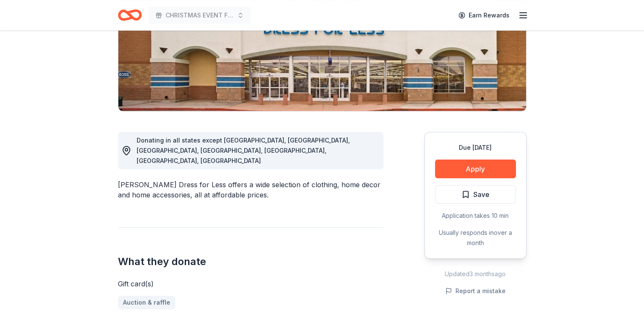  Describe the element at coordinates (475, 195) in the screenshot. I see `button: Save` at that location.